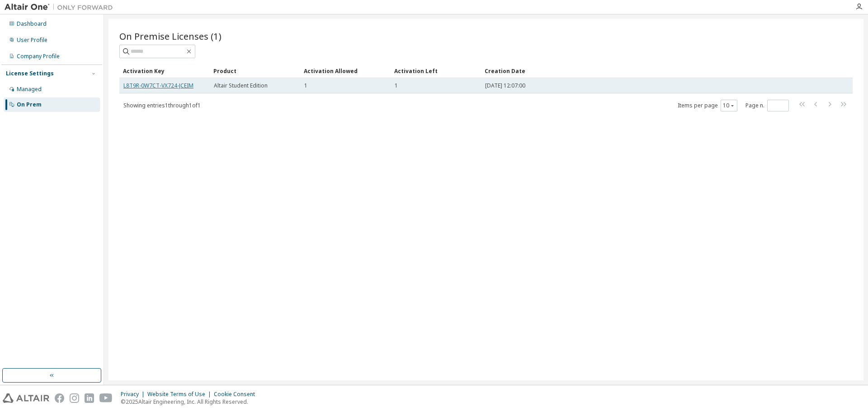 Image resolution: width=868 pixels, height=411 pixels. I want to click on img: youtube.svg, so click(106, 398).